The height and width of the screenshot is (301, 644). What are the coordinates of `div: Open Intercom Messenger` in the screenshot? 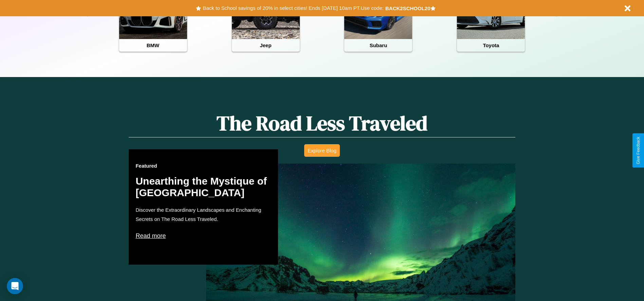 It's located at (15, 286).